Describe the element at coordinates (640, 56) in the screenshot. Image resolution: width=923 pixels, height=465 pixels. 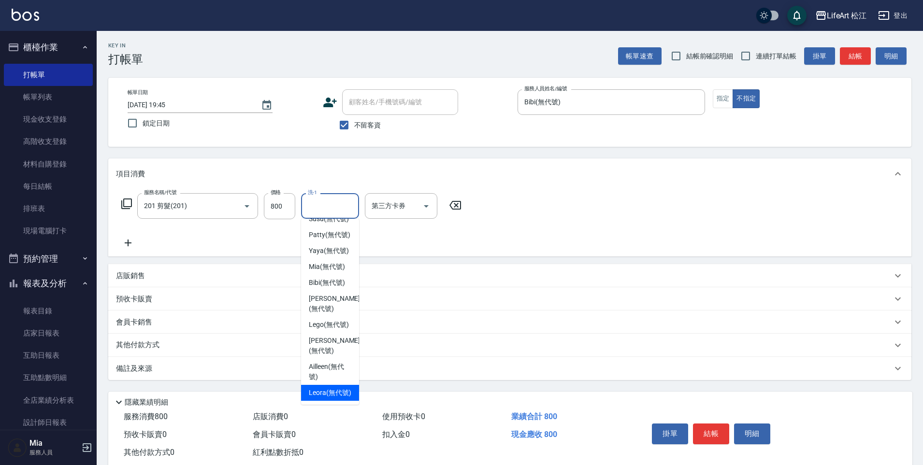
I see `button: 帳單速查` at that location.